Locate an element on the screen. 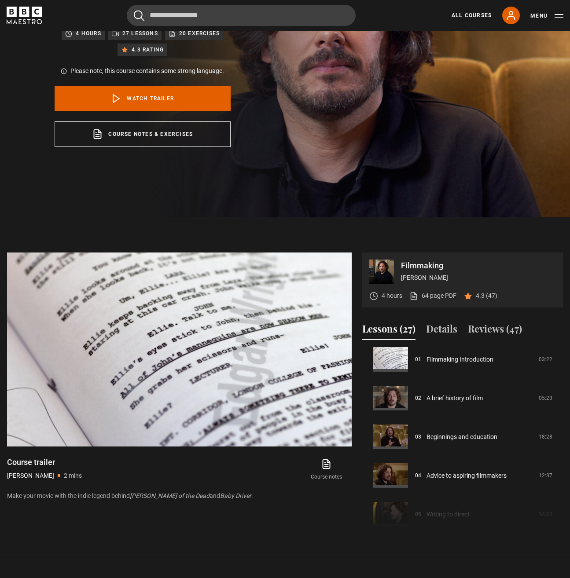 This screenshot has height=578, width=570. button: Submit the search query is located at coordinates (139, 15).